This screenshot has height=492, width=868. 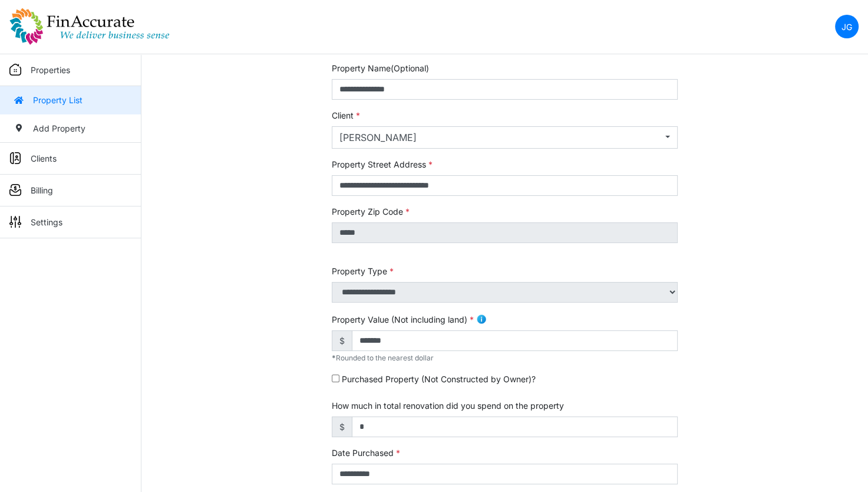 I want to click on img: spp logo, so click(x=89, y=27).